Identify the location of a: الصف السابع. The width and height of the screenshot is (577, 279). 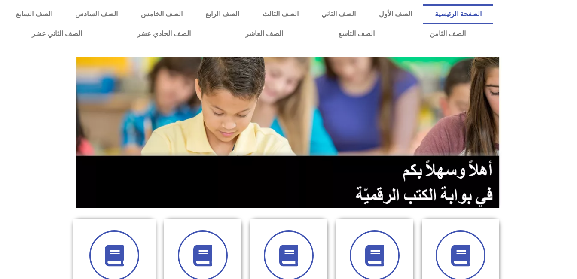
(34, 14).